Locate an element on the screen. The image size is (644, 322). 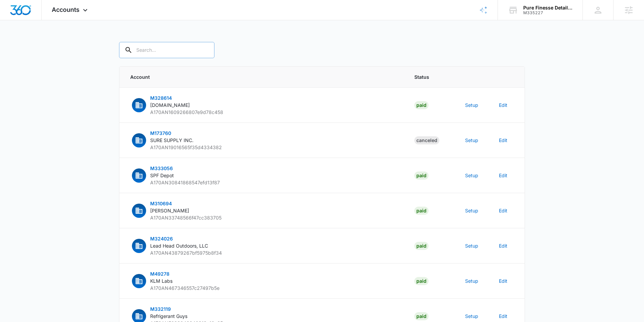
div: account id is located at coordinates (548, 13).